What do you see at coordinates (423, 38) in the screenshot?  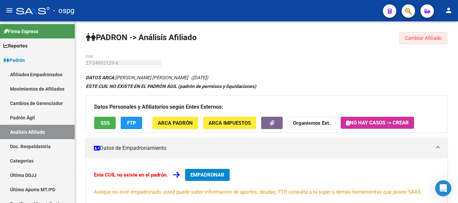 I see `span: Cambiar Afiliado` at bounding box center [423, 38].